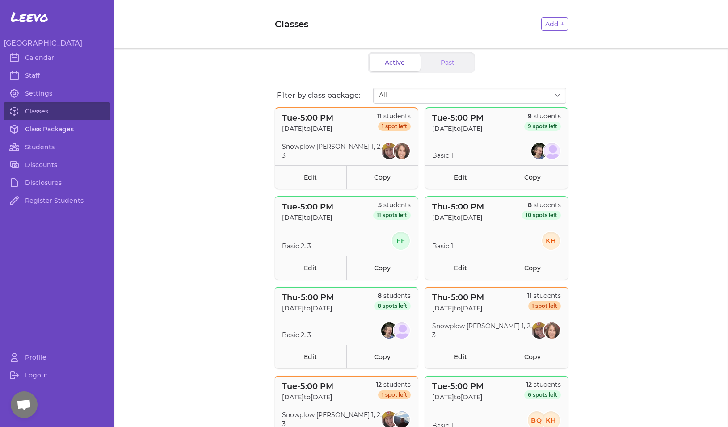 This screenshot has height=427, width=728. Describe the element at coordinates (57, 201) in the screenshot. I see `a: Register Students` at that location.